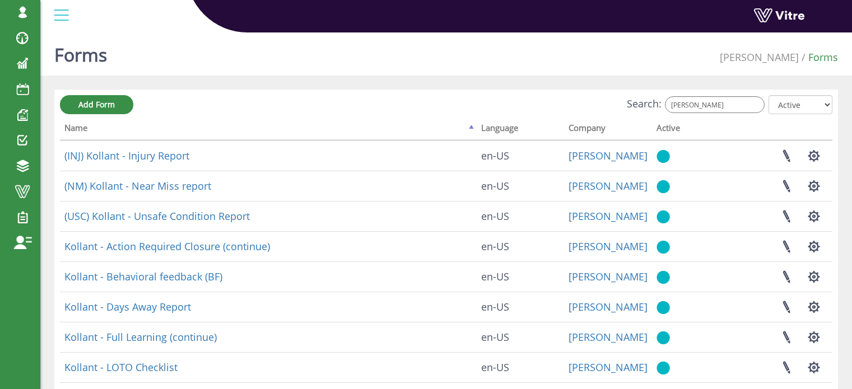 Image resolution: width=852 pixels, height=389 pixels. I want to click on a: Kollant - Behavioral feedback (BF), so click(143, 277).